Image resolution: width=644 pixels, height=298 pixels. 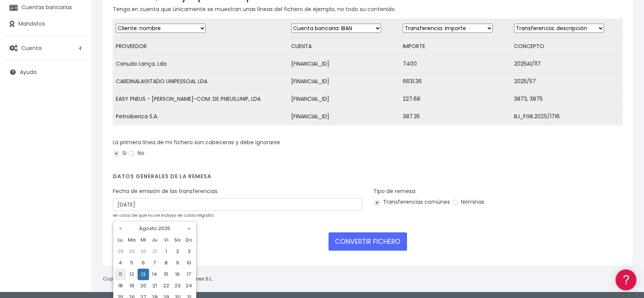 What do you see at coordinates (165, 191) in the screenshot?
I see `label: Fecha de emisión de las transferencias` at bounding box center [165, 191].